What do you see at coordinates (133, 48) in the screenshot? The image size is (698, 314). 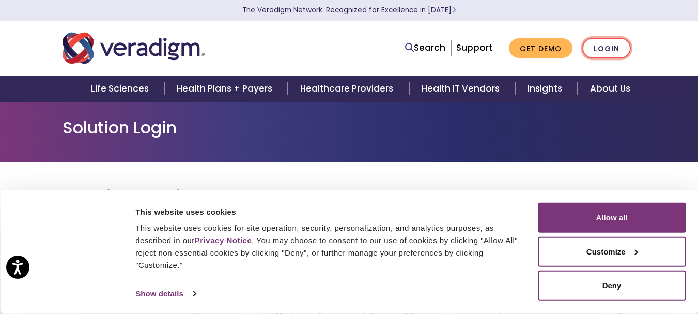 I see `a: Veradigm logo` at bounding box center [133, 48].